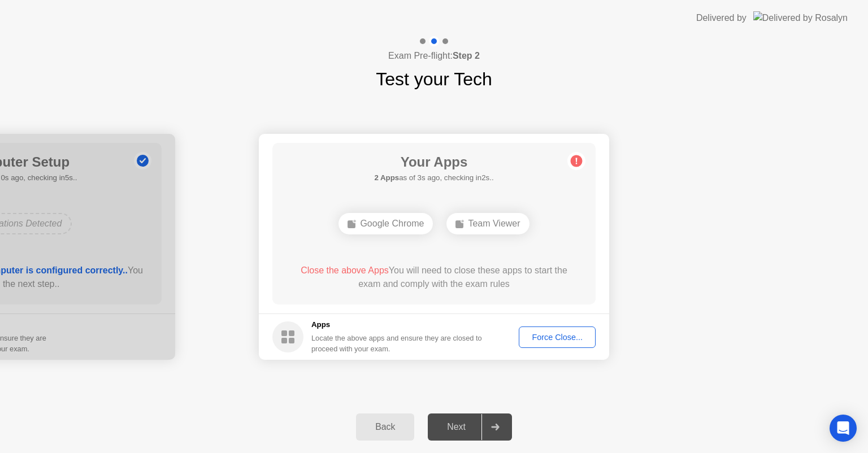 Image resolution: width=868 pixels, height=453 pixels. What do you see at coordinates (456, 427) in the screenshot?
I see `div: Next` at bounding box center [456, 427].